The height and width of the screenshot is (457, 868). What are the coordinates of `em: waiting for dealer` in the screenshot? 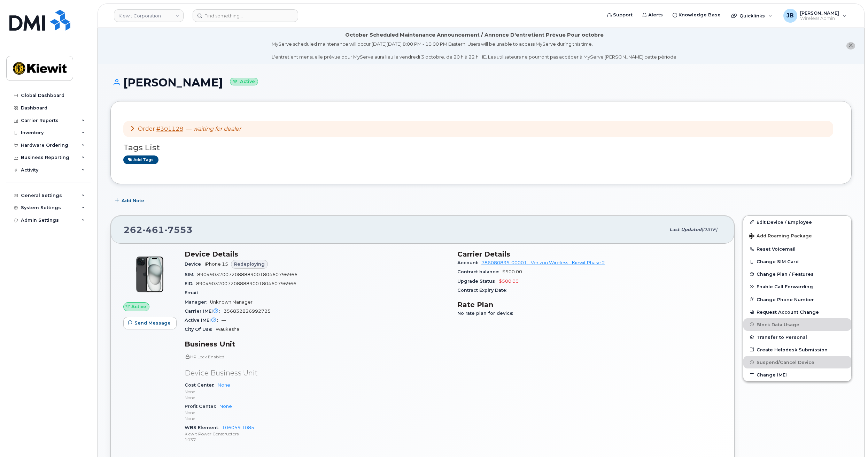 It's located at (217, 129).